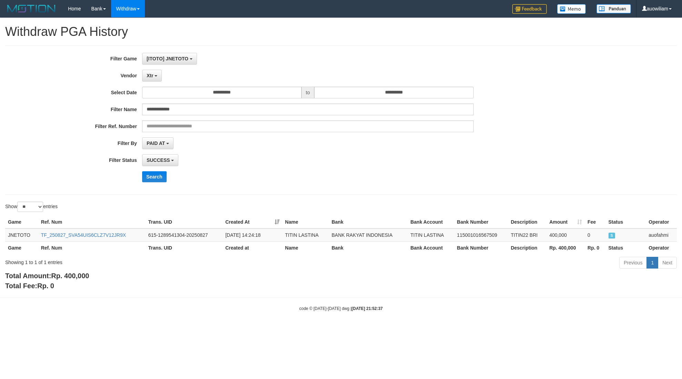 The width and height of the screenshot is (682, 379). Describe the element at coordinates (481, 235) in the screenshot. I see `td: 115001016567509` at that location.